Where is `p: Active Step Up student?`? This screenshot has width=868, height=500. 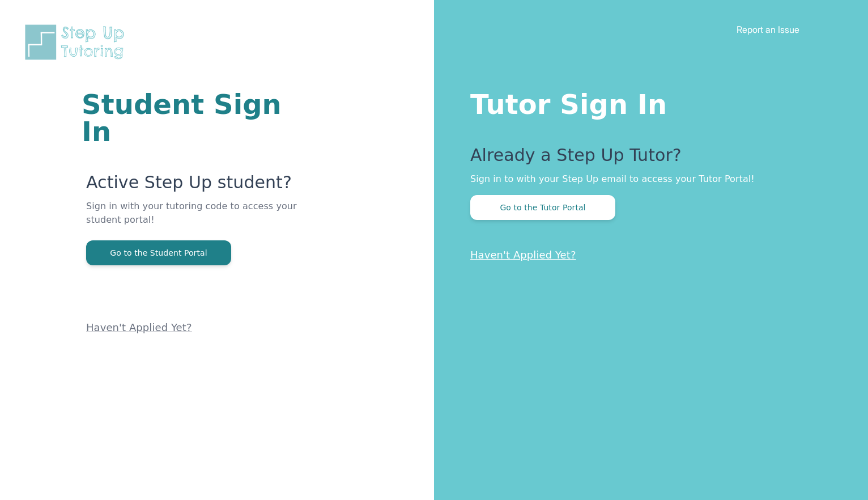
p: Active Step Up student? is located at coordinates (192, 186).